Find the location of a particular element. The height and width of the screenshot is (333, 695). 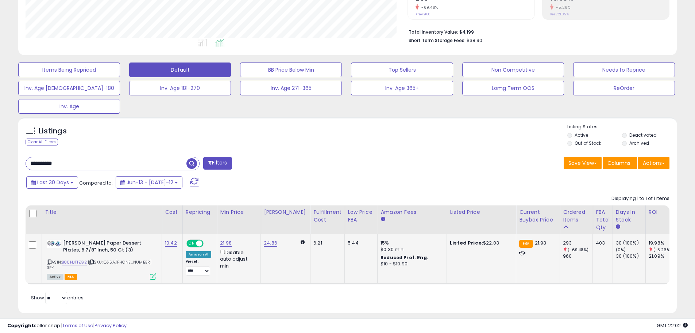

div: Preset: is located at coordinates (199, 267).